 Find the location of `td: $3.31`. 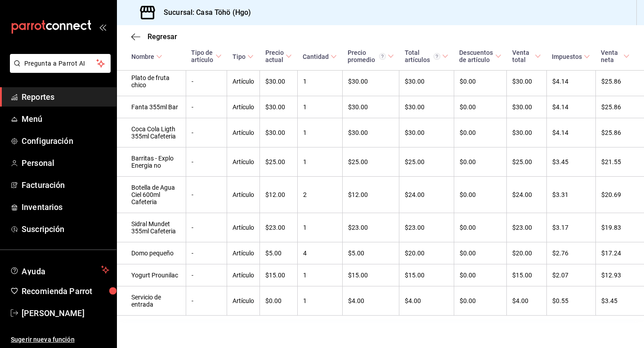

td: $3.31 is located at coordinates (571, 195).